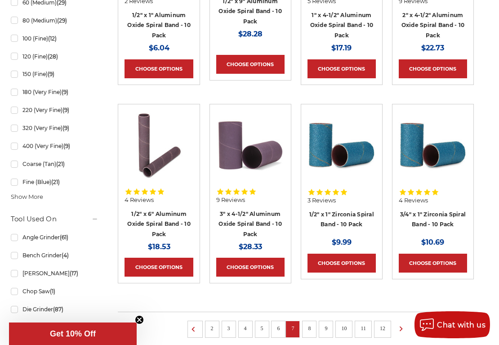  What do you see at coordinates (55, 74) in the screenshot?
I see `a: 150 (Fine)` at bounding box center [55, 74].